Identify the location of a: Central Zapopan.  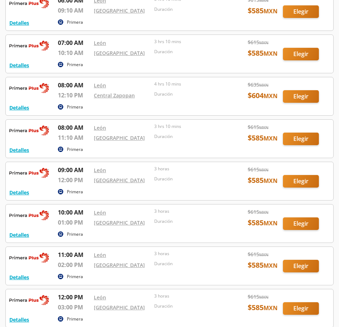
(114, 95).